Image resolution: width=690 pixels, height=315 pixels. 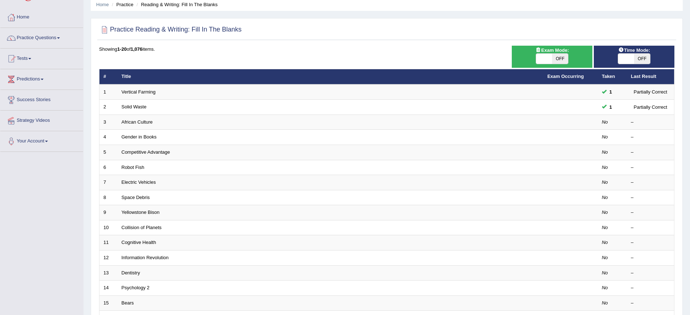 What do you see at coordinates (634, 50) in the screenshot?
I see `span: Time Mode:` at bounding box center [634, 50].